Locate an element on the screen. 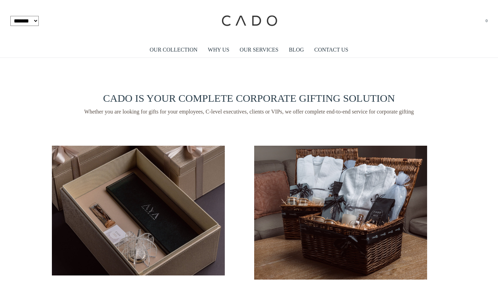 The width and height of the screenshot is (498, 281). button: Open search bar is located at coordinates (472, 22).